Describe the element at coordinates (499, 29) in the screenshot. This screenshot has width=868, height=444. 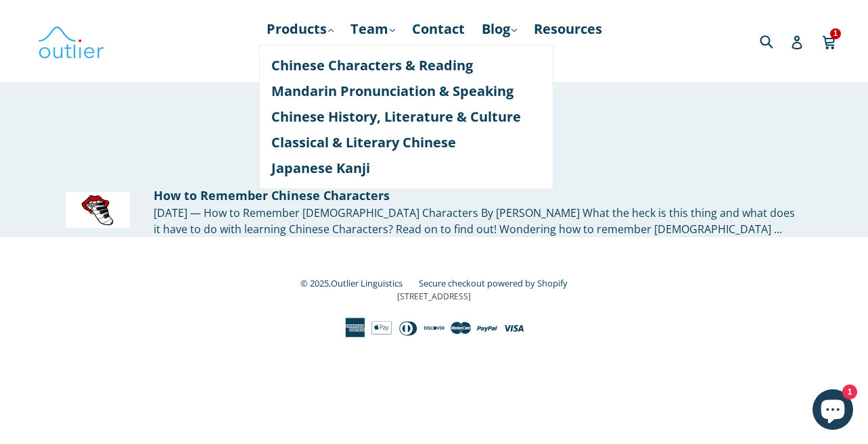
I see `a: Blog` at that location.